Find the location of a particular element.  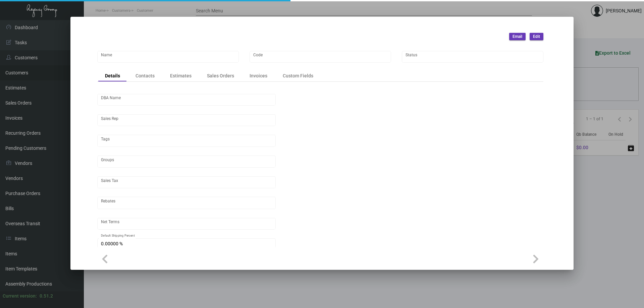

button: Email is located at coordinates (517, 37).